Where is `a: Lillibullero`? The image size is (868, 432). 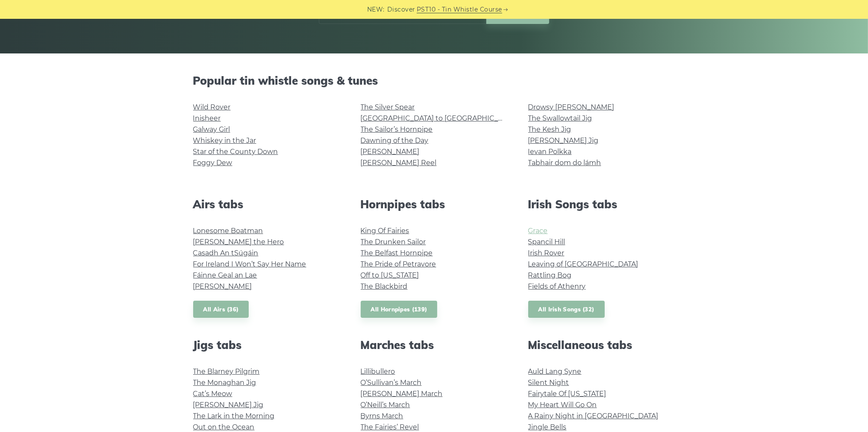 a: Lillibullero is located at coordinates (378, 371).